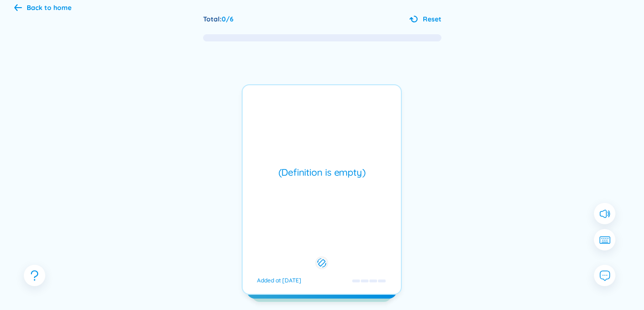  Describe the element at coordinates (49, 7) in the screenshot. I see `div: Back to home` at that location.